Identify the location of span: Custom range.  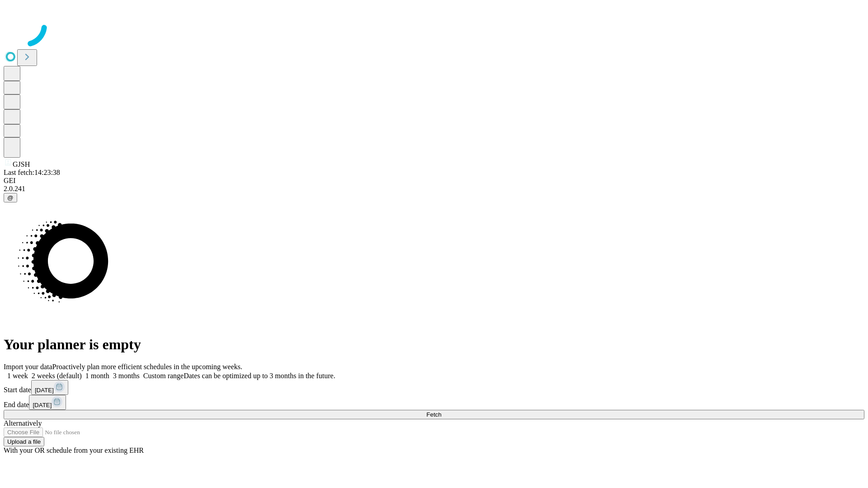
(163, 376).